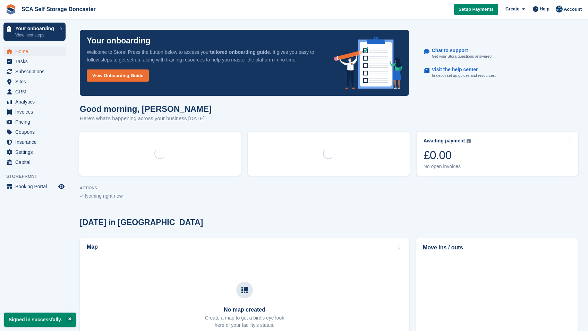 The width and height of the screenshot is (588, 331). I want to click on span: Setup Payments, so click(476, 9).